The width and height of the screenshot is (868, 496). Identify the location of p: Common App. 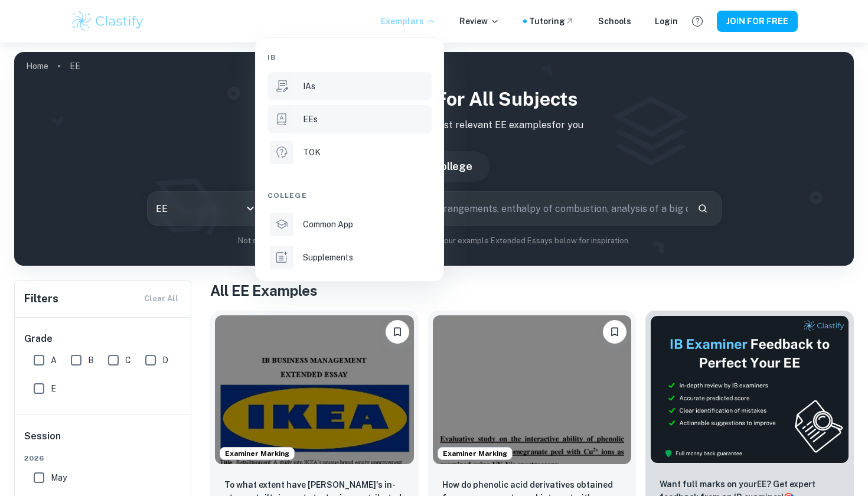
(328, 224).